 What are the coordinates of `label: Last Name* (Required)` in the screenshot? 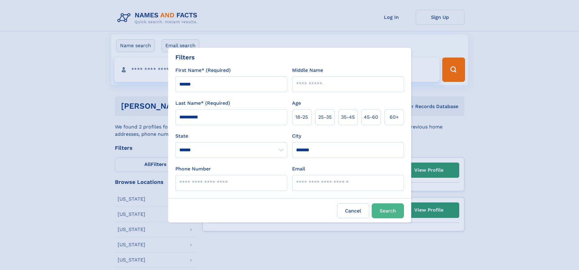 It's located at (203, 103).